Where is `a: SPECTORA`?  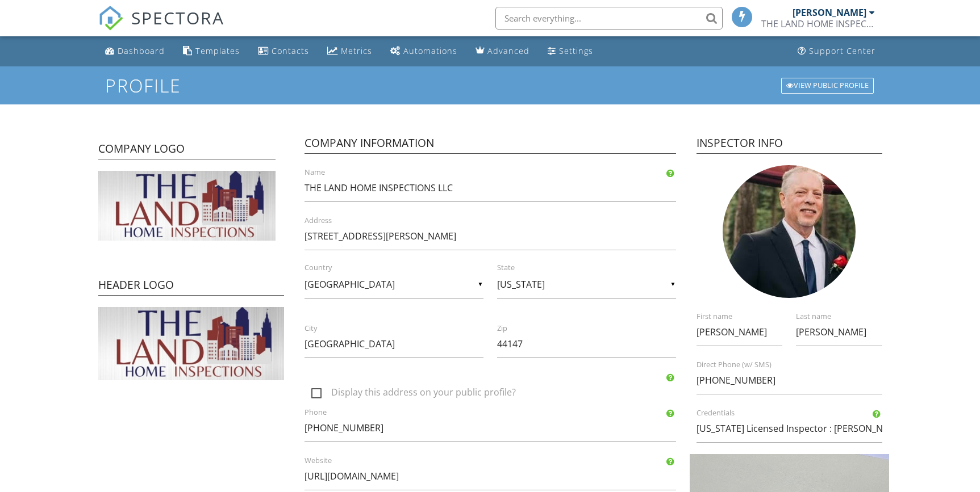
a: SPECTORA is located at coordinates (162, 27).